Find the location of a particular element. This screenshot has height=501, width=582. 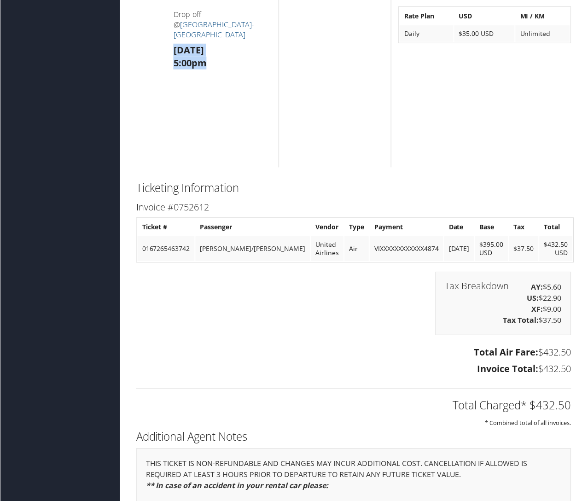

strong: XF: is located at coordinates (538, 310).